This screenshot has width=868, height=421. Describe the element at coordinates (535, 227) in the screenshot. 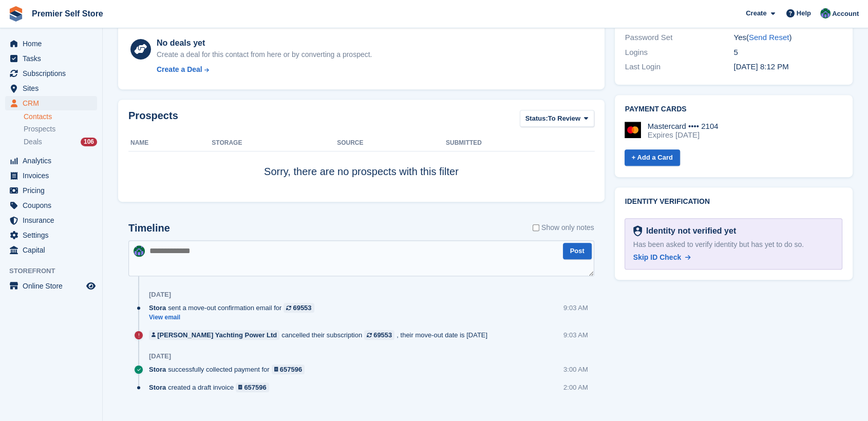

I see `input: Show only notes` at that location.